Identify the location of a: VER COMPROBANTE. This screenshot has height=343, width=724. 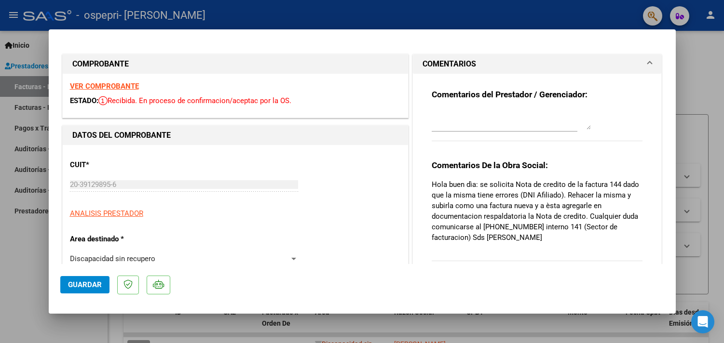
(104, 86).